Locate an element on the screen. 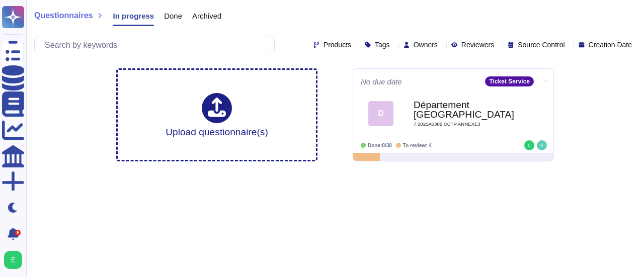  div: Upload questionnaire(s) is located at coordinates (217, 115).